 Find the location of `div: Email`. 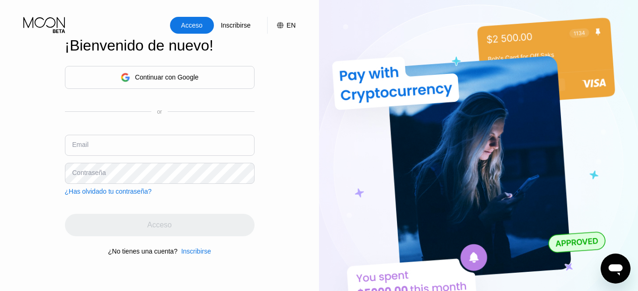

div: Email is located at coordinates (80, 144).